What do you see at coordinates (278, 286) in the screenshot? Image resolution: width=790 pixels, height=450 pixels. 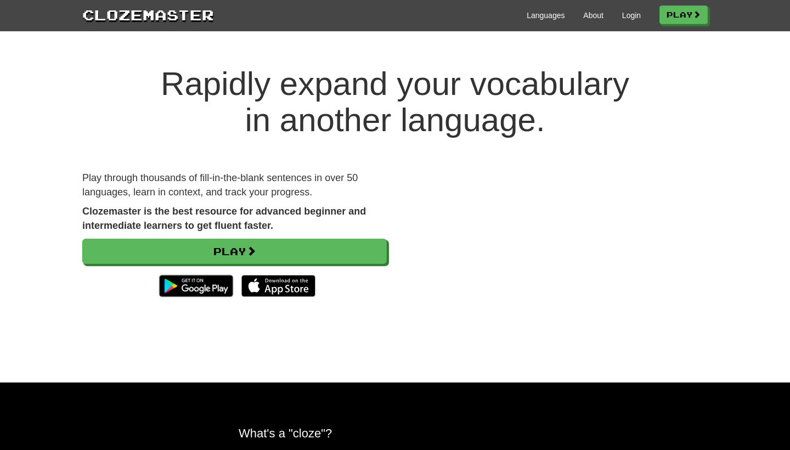 I see `img: Download_on_the_App_Store_Badge_US-UK_135x40-25178aeef6eb6b83b96f5f2d004eda3bffbb37122de64afbaef7...` at bounding box center [278, 286].